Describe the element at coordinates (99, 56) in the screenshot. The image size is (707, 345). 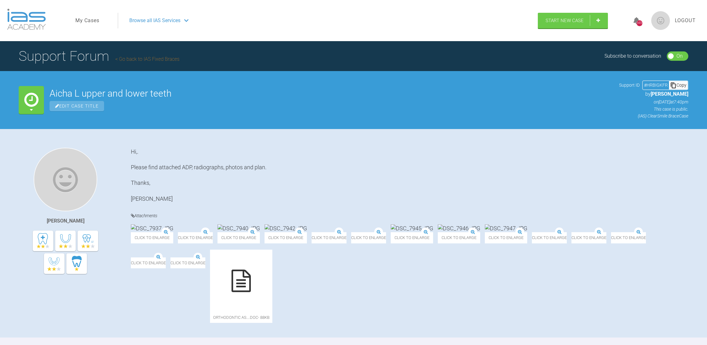
I see `h1: Support Forum` at that location.